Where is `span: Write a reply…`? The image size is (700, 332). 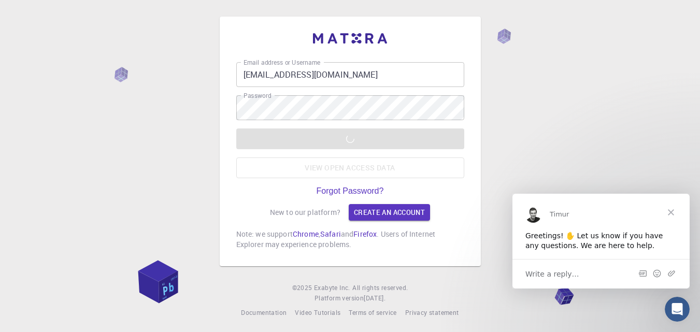 span: Write a reply… is located at coordinates (40, 80).